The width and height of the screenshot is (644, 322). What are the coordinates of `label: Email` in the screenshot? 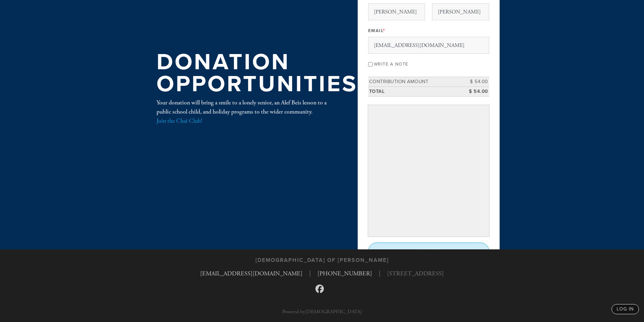 It's located at (377, 31).